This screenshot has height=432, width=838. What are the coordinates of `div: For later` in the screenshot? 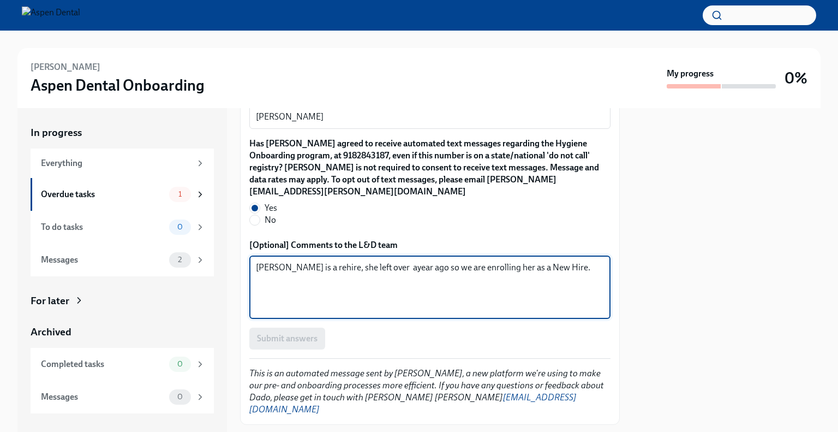 It's located at (50, 301).